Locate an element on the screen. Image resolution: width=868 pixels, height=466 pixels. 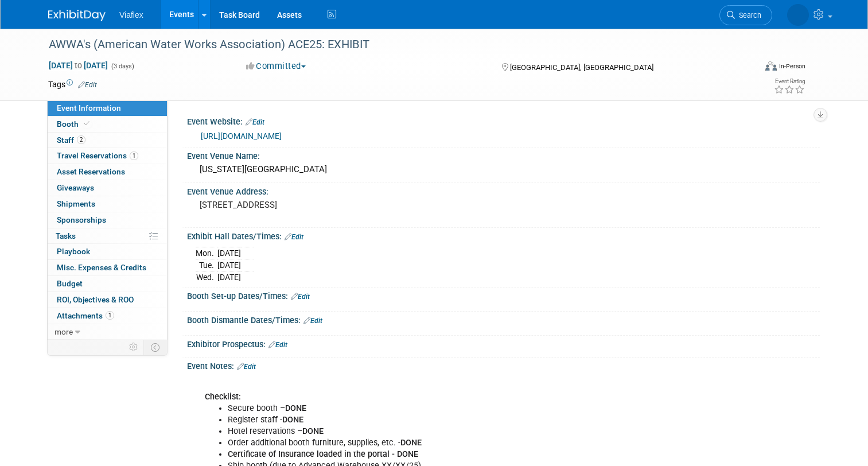
a: Attachments1 is located at coordinates (108, 316).